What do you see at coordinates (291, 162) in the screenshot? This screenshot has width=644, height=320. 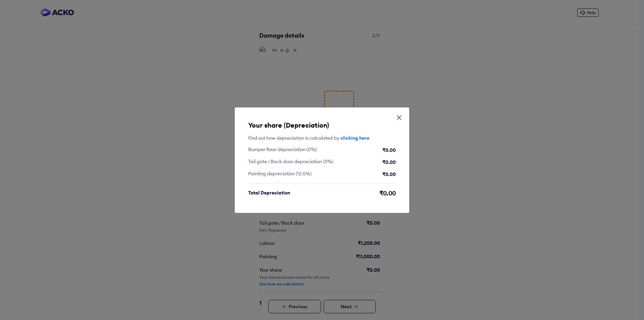 I see `div: Tail gate / Back door depreciation (0%)` at bounding box center [291, 162].